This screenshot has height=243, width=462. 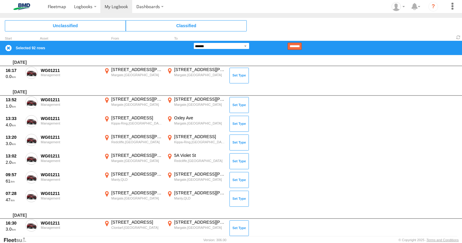 What do you see at coordinates (22, 7) in the screenshot?
I see `img: bmd-logo.svg` at bounding box center [22, 7].